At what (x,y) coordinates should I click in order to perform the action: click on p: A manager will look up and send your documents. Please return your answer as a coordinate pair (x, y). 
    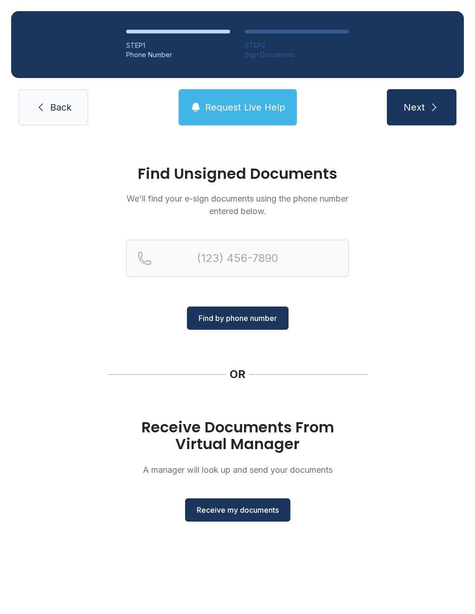
    Looking at the image, I should click on (238, 469).